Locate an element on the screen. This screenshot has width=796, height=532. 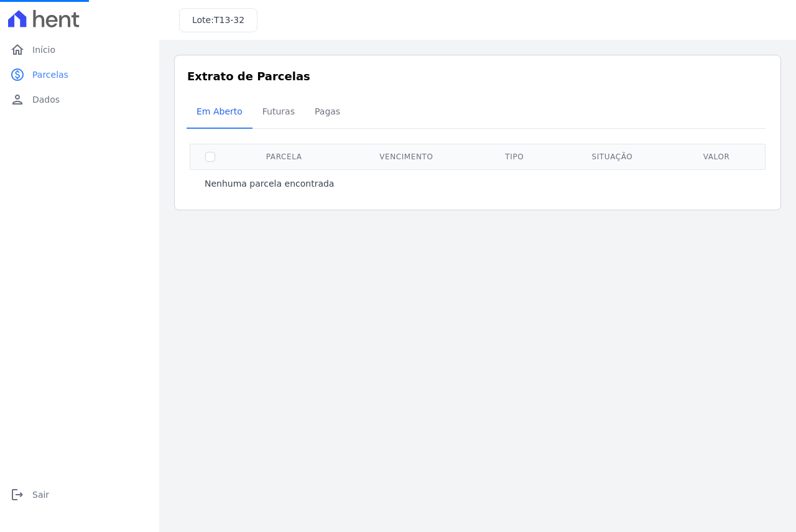
span: Pagas is located at coordinates (327, 111).